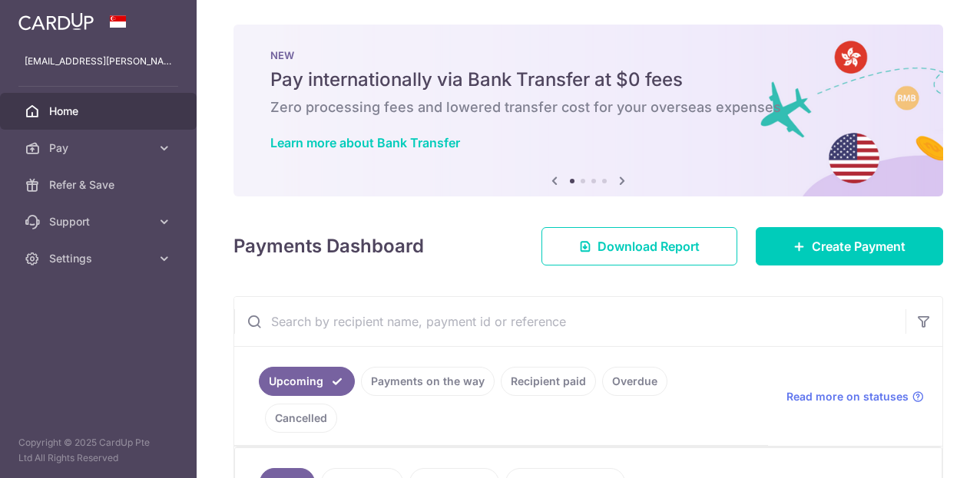  What do you see at coordinates (850, 246) in the screenshot?
I see `a: Create Payment` at bounding box center [850, 246].